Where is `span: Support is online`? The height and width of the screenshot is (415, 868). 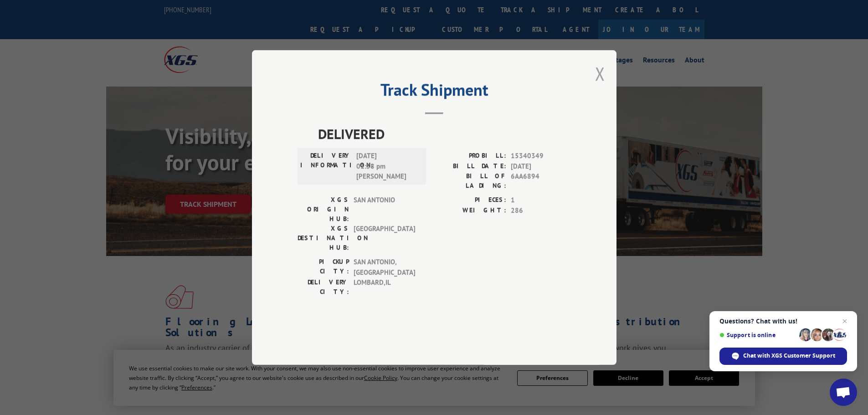 span: Support is online is located at coordinates (757, 335).